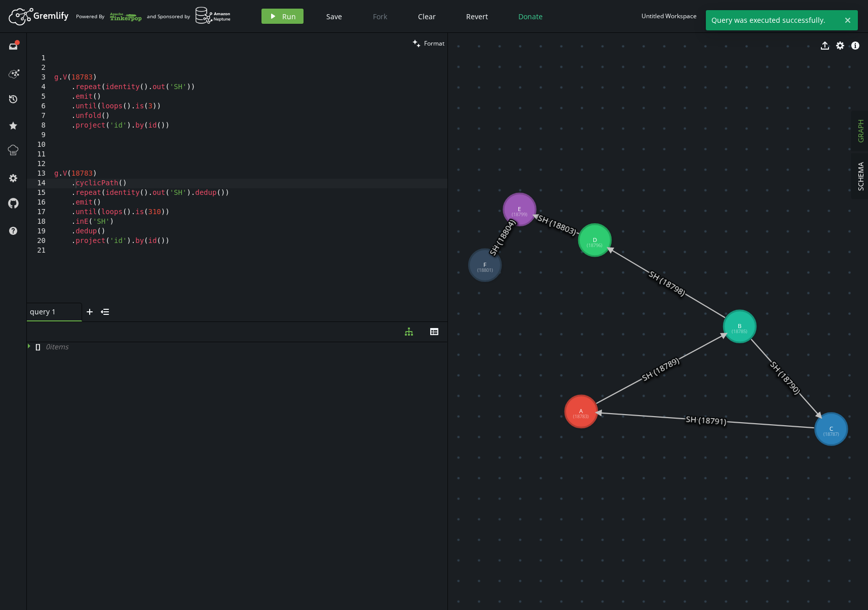 The image size is (868, 610). Describe the element at coordinates (39, 135) in the screenshot. I see `div: 9` at that location.